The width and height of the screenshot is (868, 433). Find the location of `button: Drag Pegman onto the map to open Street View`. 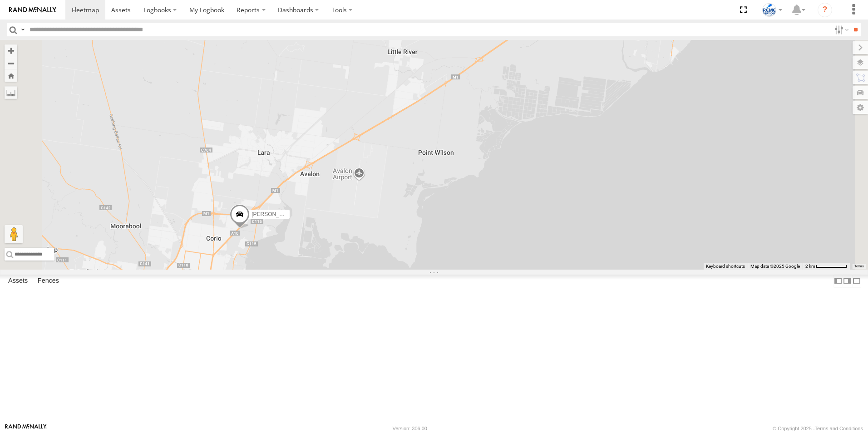

button: Drag Pegman onto the map to open Street View is located at coordinates (13, 234).